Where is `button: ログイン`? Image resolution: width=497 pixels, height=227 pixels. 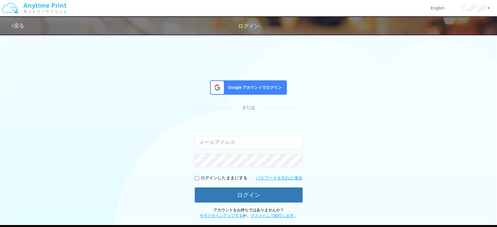
button: ログイン is located at coordinates (249, 195).